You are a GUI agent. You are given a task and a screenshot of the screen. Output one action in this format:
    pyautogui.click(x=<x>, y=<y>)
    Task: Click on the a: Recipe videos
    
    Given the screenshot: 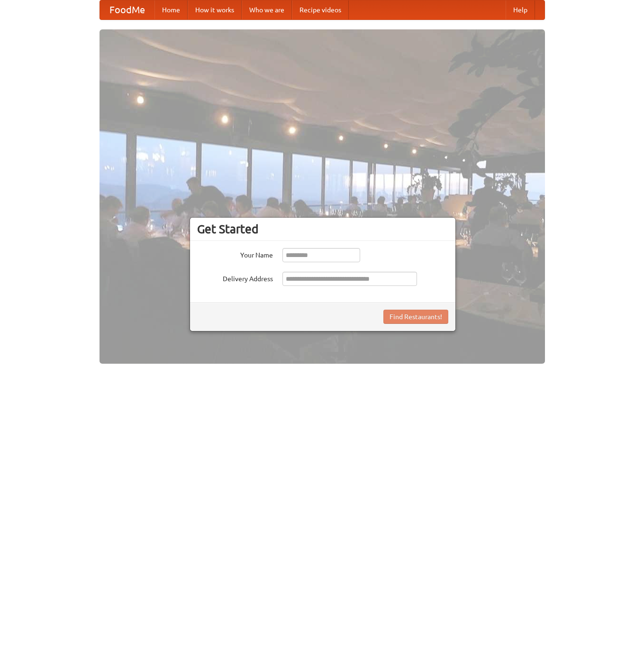 What is the action you would take?
    pyautogui.click(x=320, y=10)
    